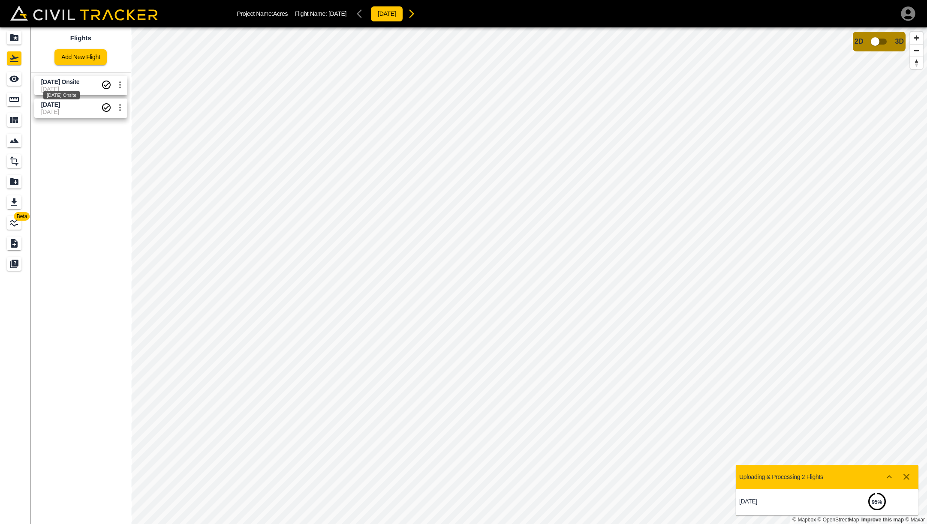  What do you see at coordinates (781, 477) in the screenshot?
I see `p: Uploading & Processing 2 Flights` at bounding box center [781, 477].